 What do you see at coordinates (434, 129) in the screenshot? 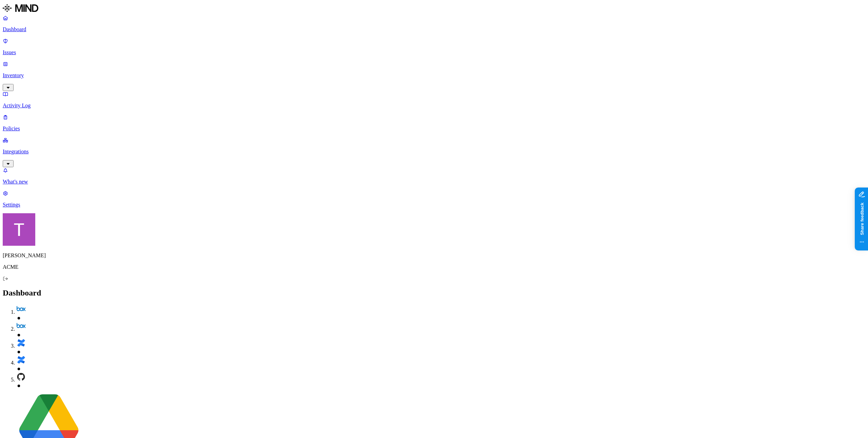
I see `p: Policies` at bounding box center [434, 129].